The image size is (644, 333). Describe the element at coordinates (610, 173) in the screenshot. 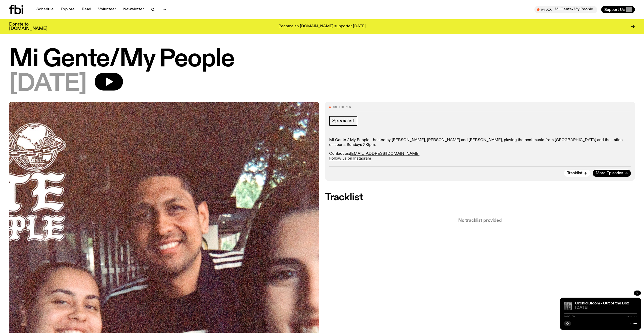

I see `span: More Episodes` at that location.